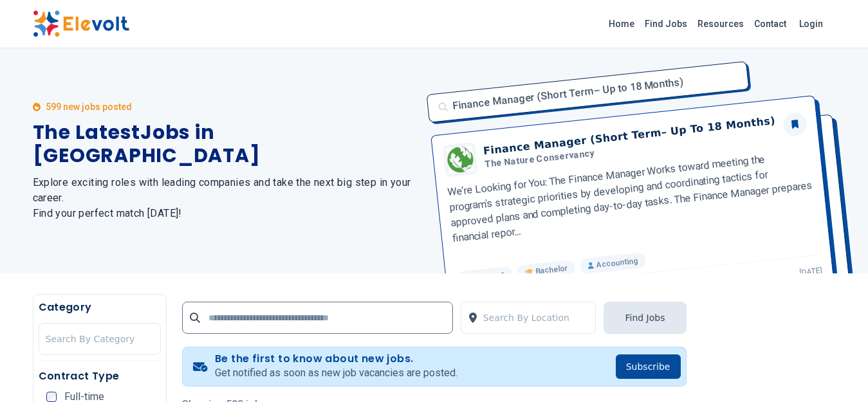 Image resolution: width=868 pixels, height=402 pixels. I want to click on h5: Contract Type, so click(100, 377).